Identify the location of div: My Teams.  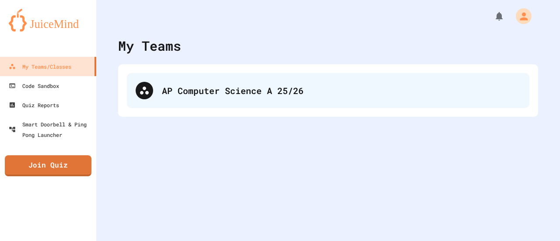
(150, 46).